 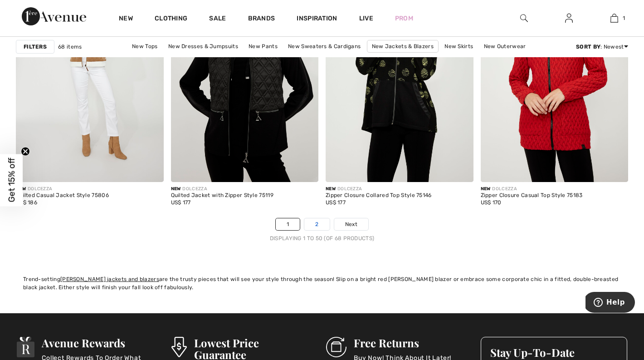 I want to click on img: search the website, so click(x=524, y=18).